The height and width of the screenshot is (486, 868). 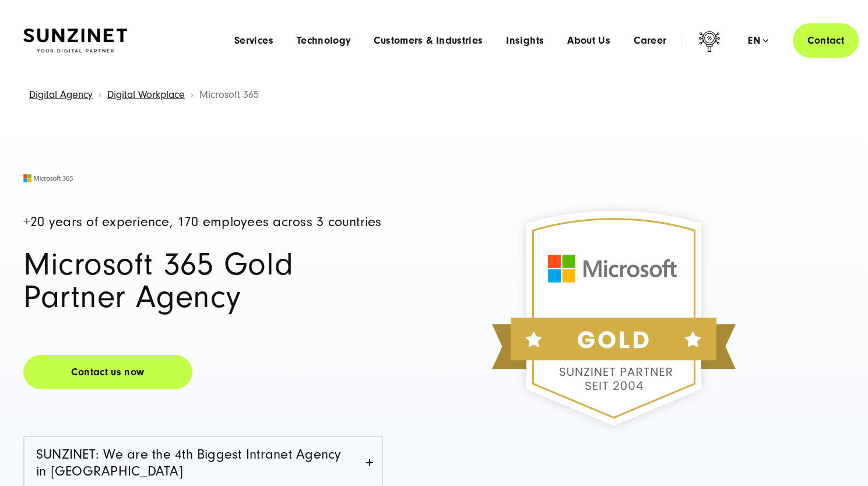 What do you see at coordinates (60, 94) in the screenshot?
I see `a: Digital Agency` at bounding box center [60, 94].